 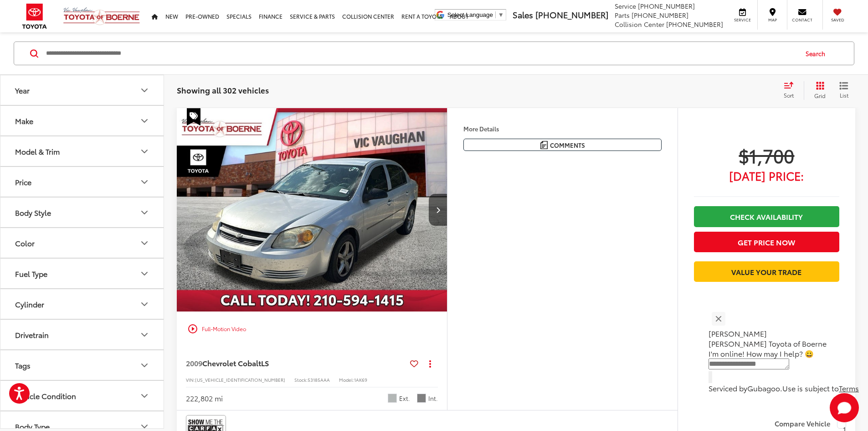 What do you see at coordinates (475, 14) in the screenshot?
I see `a: Select Language​` at bounding box center [475, 14].